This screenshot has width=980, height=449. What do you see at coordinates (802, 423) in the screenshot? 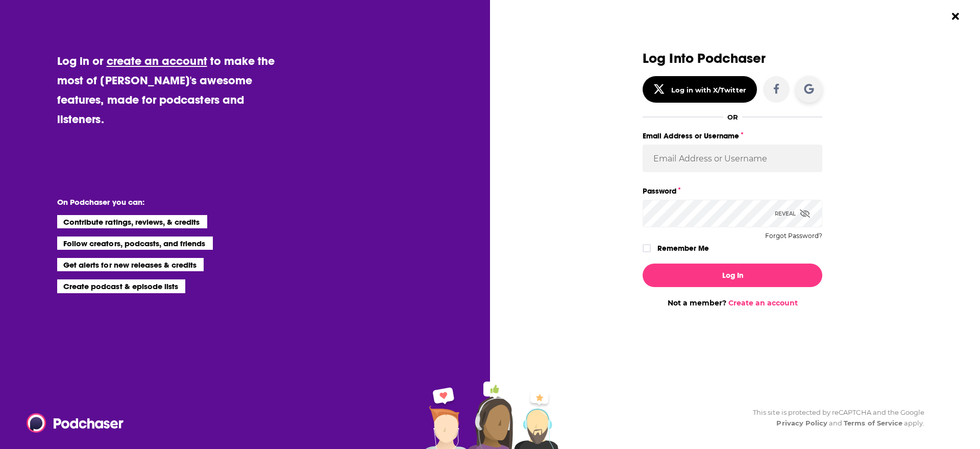
I see `a: Privacy Policy` at bounding box center [802, 423].